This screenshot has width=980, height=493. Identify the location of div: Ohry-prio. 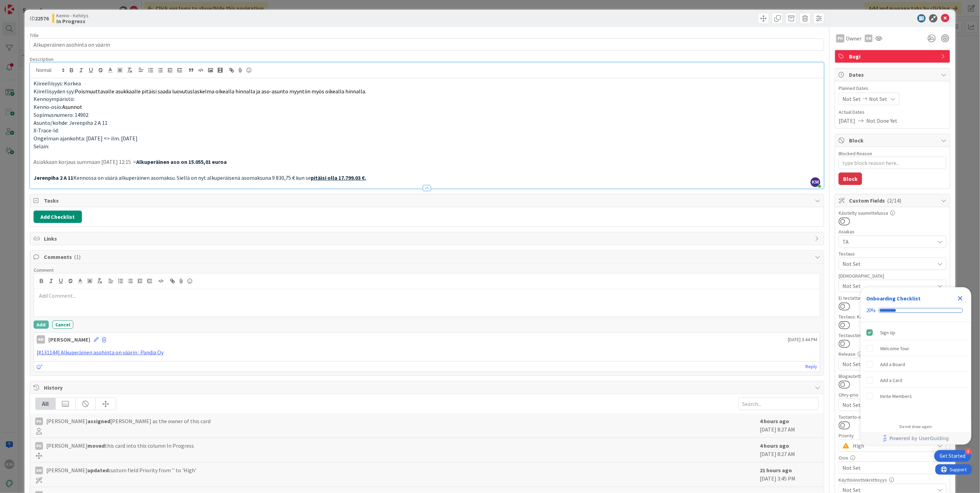
(893, 395).